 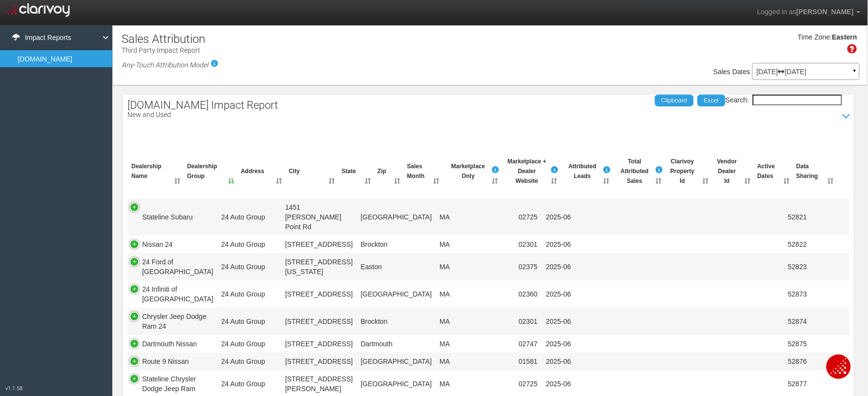 What do you see at coordinates (163, 39) in the screenshot?
I see `h1: Sales Attribution` at bounding box center [163, 39].